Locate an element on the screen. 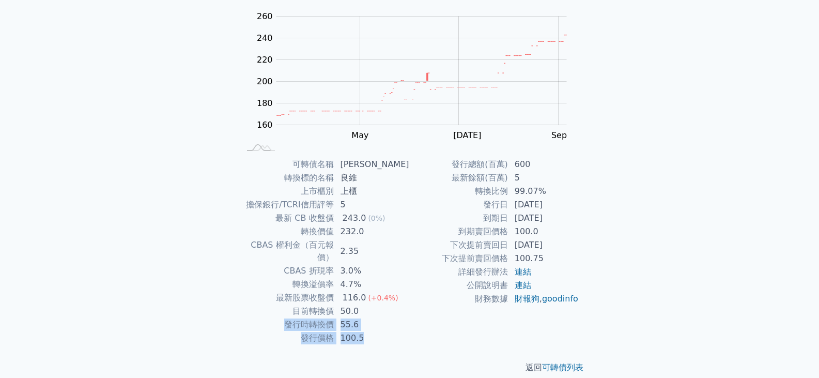 The width and height of the screenshot is (819, 378). td: 發行總額(百萬) is located at coordinates (459, 164).